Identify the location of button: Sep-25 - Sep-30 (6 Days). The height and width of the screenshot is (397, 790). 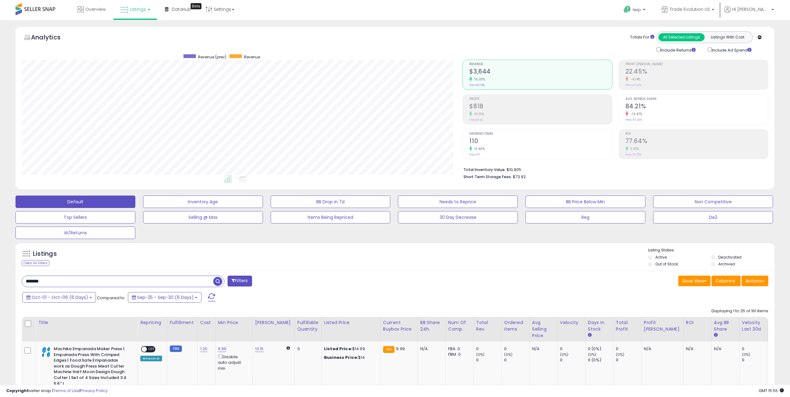
(165, 297).